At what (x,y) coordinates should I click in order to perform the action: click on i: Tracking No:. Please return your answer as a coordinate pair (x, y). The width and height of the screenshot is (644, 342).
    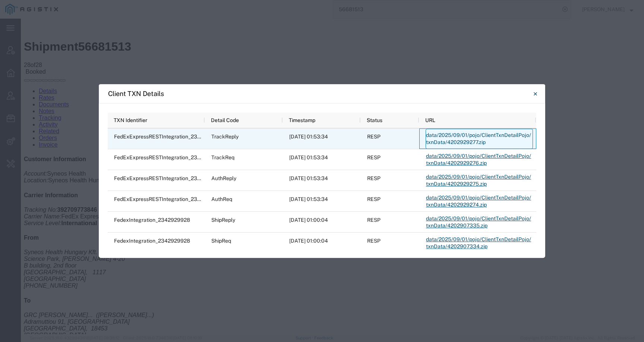
    Looking at the image, I should click on (20, 191).